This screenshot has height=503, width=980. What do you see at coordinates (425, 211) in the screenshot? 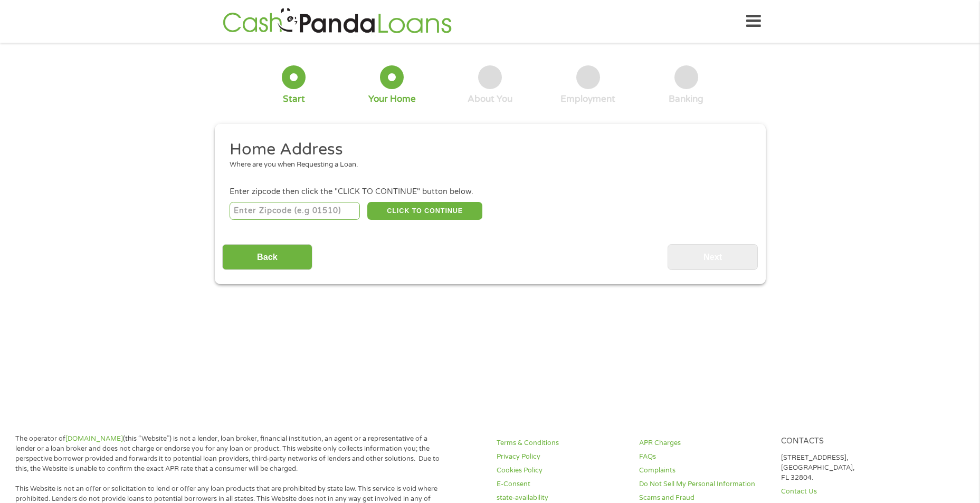
I see `button: CLICK TO CONTINUE` at bounding box center [425, 211].